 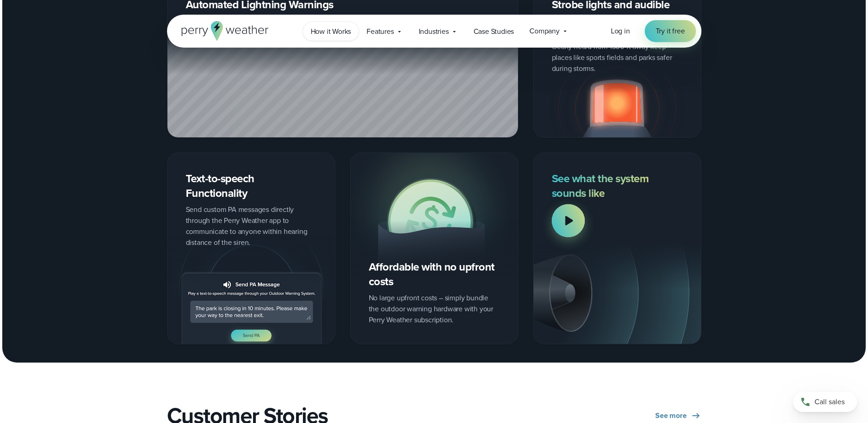 I want to click on span: Try it free, so click(x=670, y=31).